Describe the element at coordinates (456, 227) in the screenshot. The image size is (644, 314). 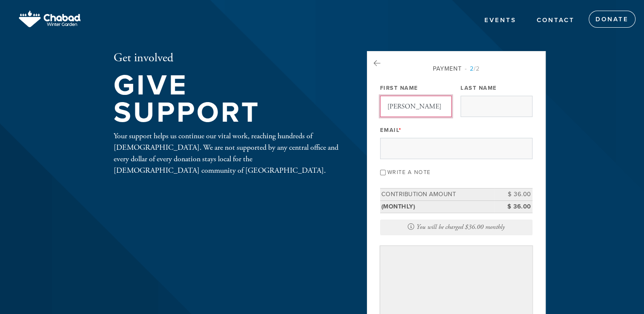
I see `div: You will be charged $36.00 monthly` at that location.